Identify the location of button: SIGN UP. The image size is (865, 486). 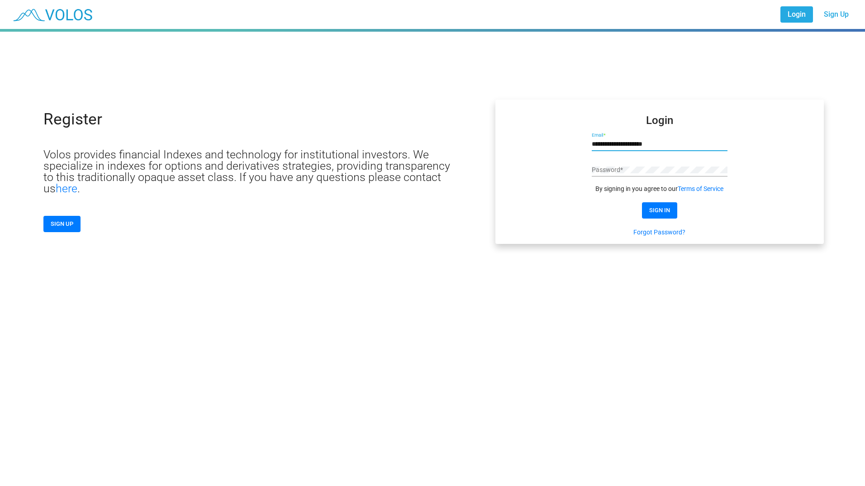
(62, 224).